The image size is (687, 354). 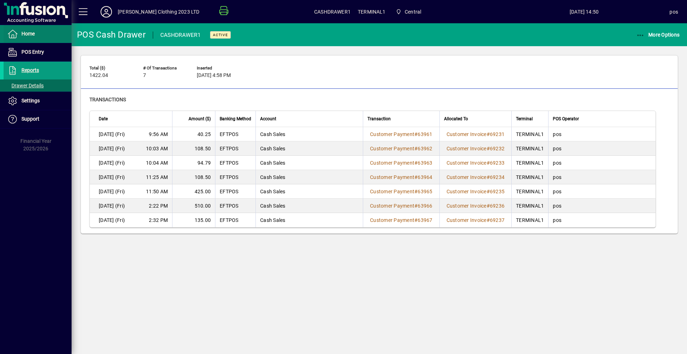 I want to click on div: POS Cash Drawer, so click(x=111, y=35).